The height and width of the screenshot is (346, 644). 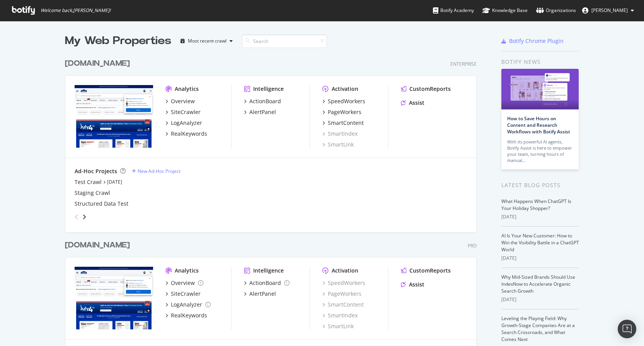 What do you see at coordinates (92, 193) in the screenshot?
I see `a: Staging Crawl` at bounding box center [92, 193].